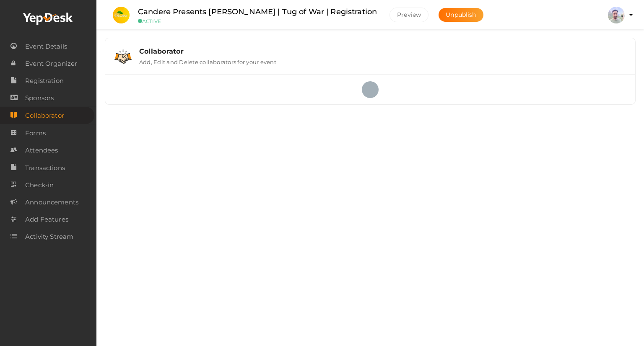  I want to click on button: Preview, so click(409, 15).